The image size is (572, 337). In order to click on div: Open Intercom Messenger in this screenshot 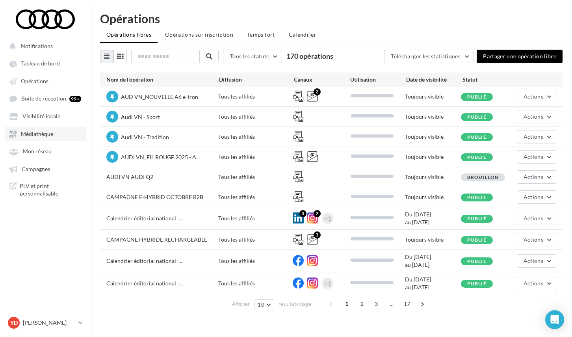, I will do `click(554, 319)`.